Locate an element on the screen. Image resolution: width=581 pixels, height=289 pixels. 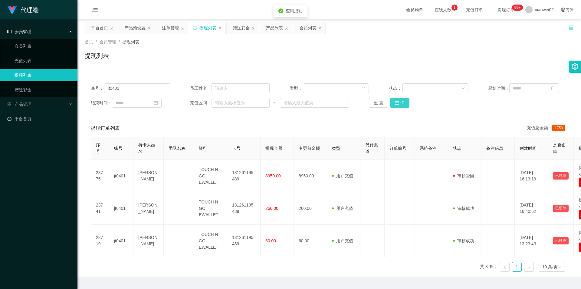
span: 系统备注 is located at coordinates (428, 148).